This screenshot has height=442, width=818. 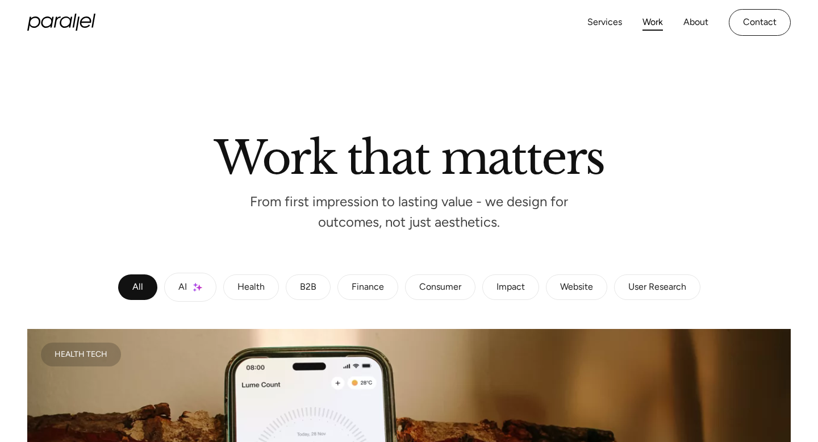 I want to click on a: About, so click(x=696, y=22).